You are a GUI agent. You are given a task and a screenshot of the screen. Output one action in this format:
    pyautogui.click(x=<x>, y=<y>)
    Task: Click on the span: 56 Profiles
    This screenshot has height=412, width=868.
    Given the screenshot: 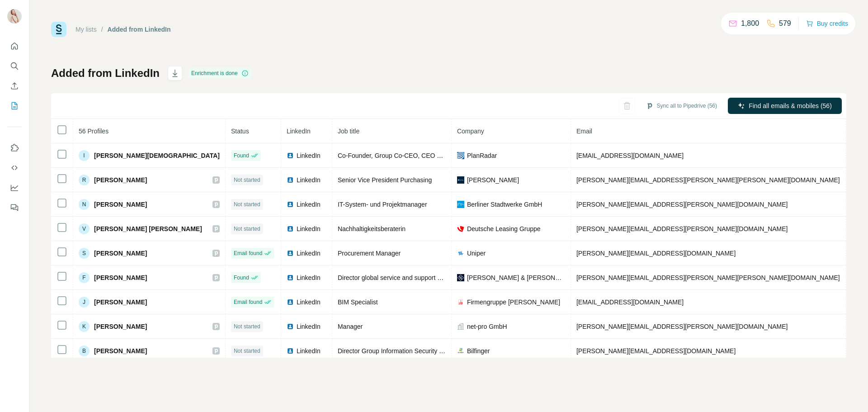 What is the action you would take?
    pyautogui.click(x=94, y=131)
    